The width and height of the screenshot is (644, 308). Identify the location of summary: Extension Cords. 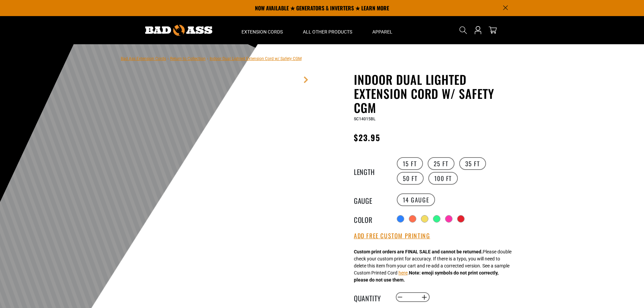
(262, 30).